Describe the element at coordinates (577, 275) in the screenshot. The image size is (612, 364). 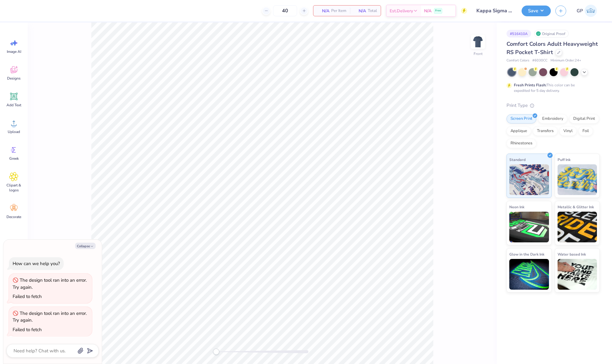
I see `img: Water based Ink` at that location.